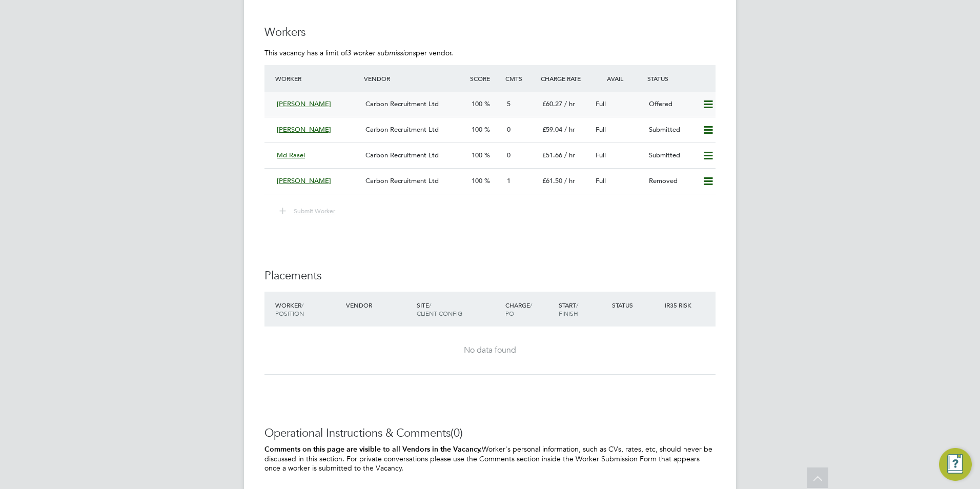 The height and width of the screenshot is (489, 980). What do you see at coordinates (490, 350) in the screenshot?
I see `div: No data found` at bounding box center [490, 350].